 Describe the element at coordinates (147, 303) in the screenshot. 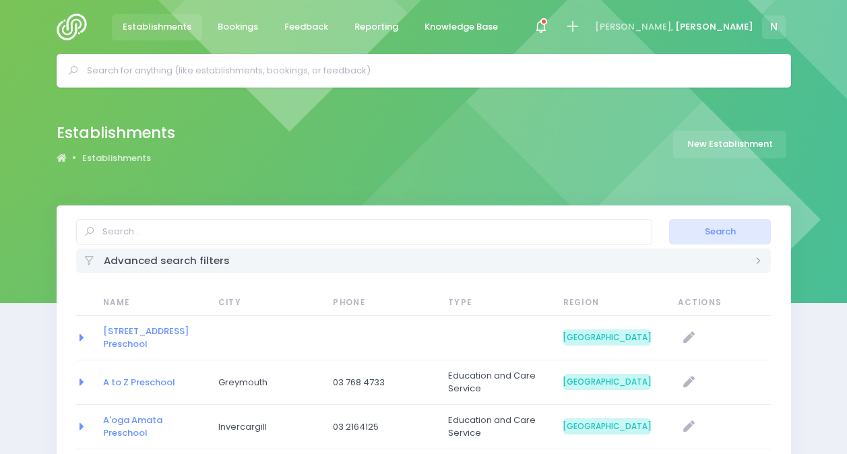

I see `span: Name` at that location.